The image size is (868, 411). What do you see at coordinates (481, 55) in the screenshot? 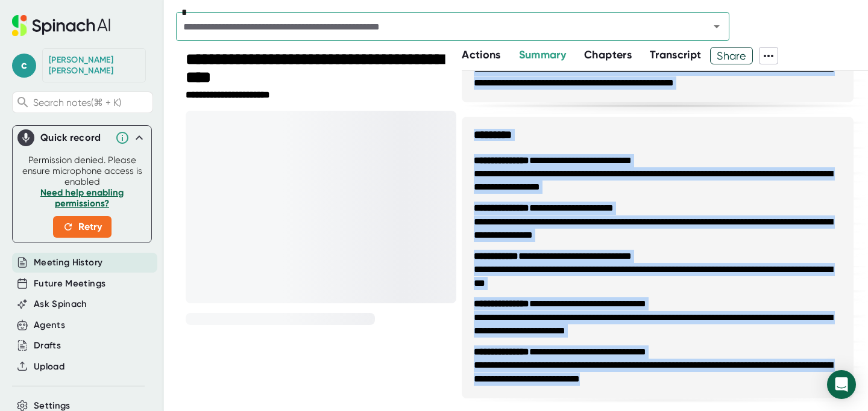
I see `button: Actions` at bounding box center [481, 55].